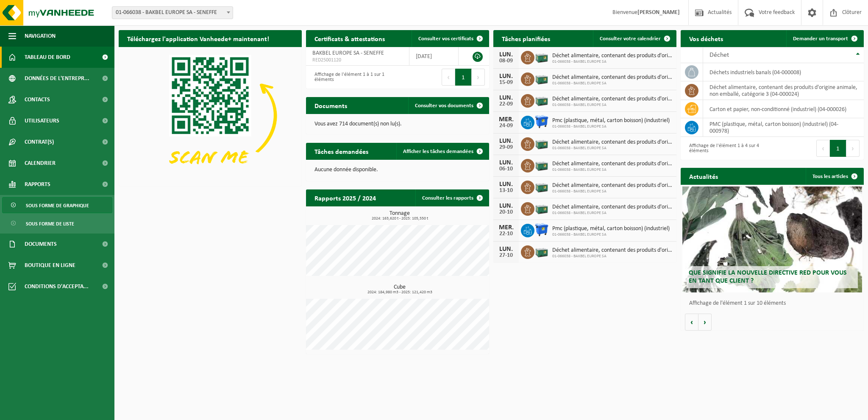 The height and width of the screenshot is (420, 868). What do you see at coordinates (783, 127) in the screenshot?
I see `td: PMC (plastique, métal, carton boisson) (industriel) (04-000978)` at bounding box center [783, 127].